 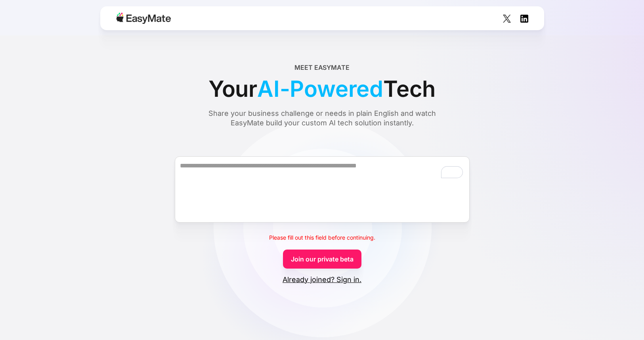 What do you see at coordinates (322, 189) in the screenshot?
I see `textarea: To enrich screen reader interactions, please activate Accessibility in Grammarly extension settings` at bounding box center [322, 189].